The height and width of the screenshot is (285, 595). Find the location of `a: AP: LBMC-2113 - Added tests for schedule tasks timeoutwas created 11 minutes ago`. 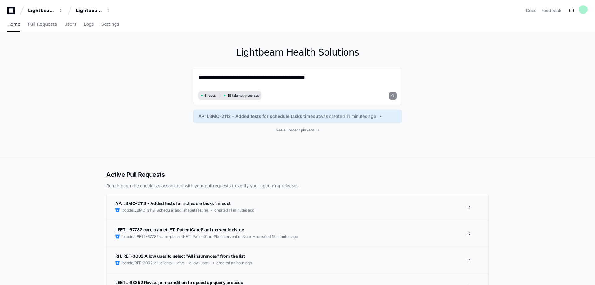

a: AP: LBMC-2113 - Added tests for schedule tasks timeoutwas created 11 minutes ago is located at coordinates (297, 116).